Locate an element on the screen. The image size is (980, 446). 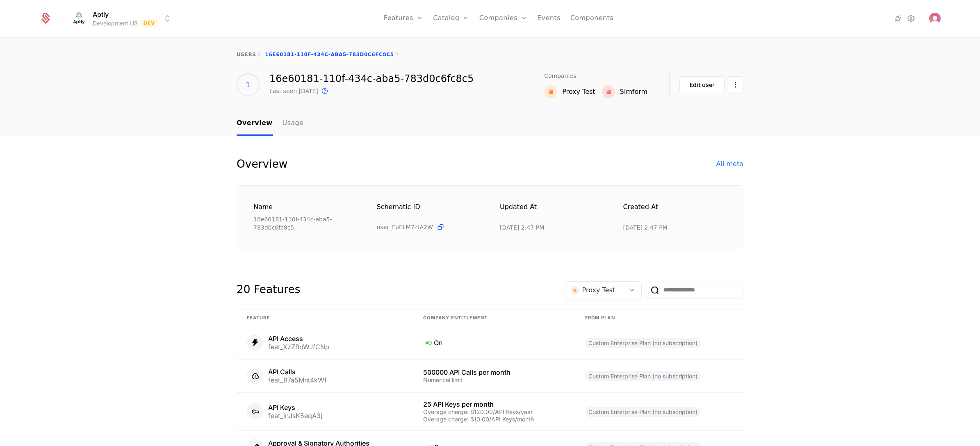
div: 1 is located at coordinates (248, 85).